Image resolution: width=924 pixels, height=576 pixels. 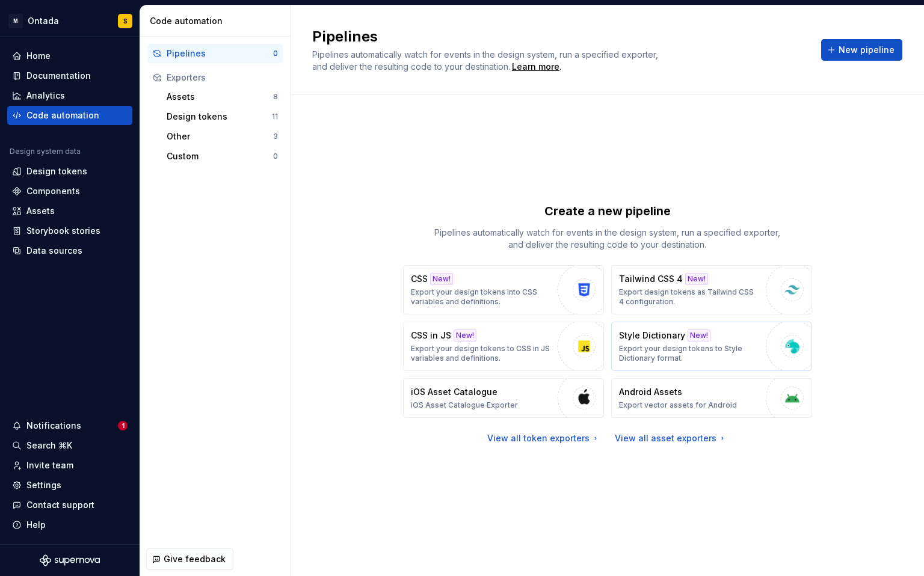 I want to click on div: 11, so click(x=275, y=117).